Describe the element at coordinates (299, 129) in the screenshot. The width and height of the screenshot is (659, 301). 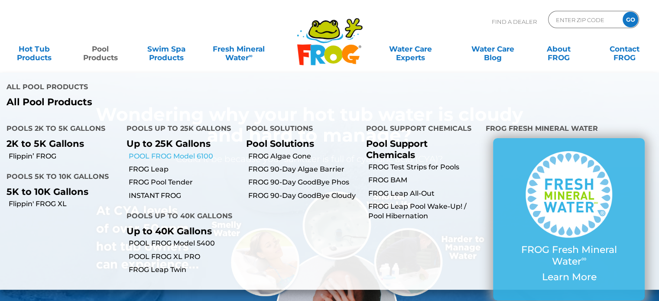
I see `h4: Pool Solutions` at that location.